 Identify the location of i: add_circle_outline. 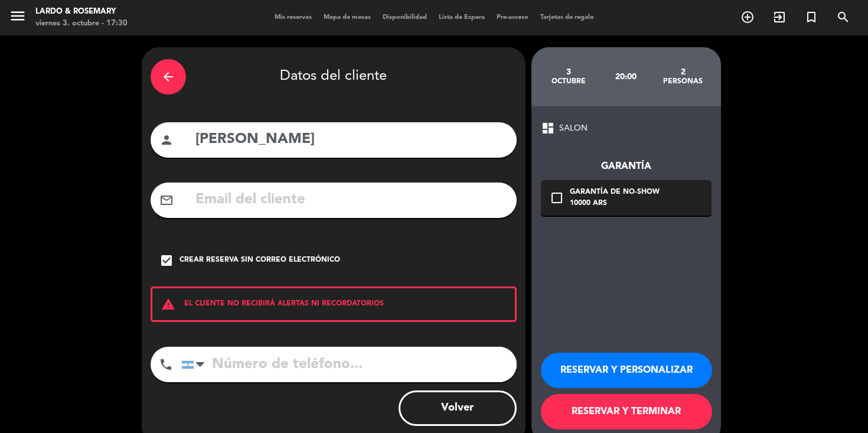
(748, 17).